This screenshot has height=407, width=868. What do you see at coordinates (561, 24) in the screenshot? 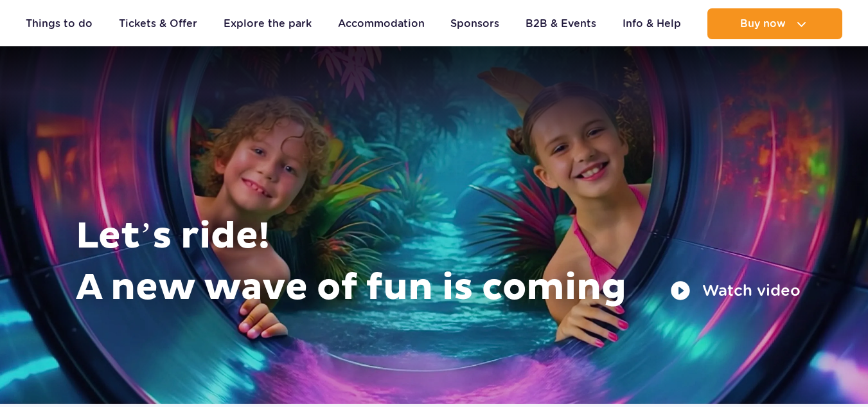
I see `a: B2B & Events` at bounding box center [561, 24].